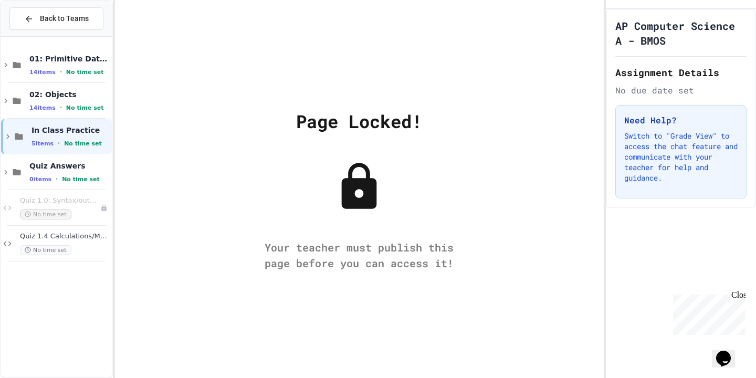 This screenshot has width=756, height=378. What do you see at coordinates (681, 90) in the screenshot?
I see `div: No due date set` at bounding box center [681, 90].